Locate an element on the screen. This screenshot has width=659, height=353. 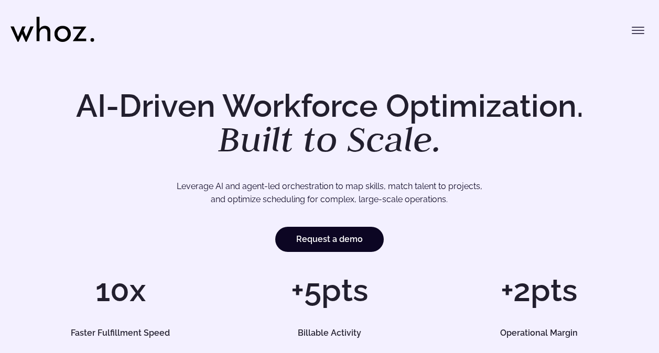
em: Built to Scale. is located at coordinates (330, 139).